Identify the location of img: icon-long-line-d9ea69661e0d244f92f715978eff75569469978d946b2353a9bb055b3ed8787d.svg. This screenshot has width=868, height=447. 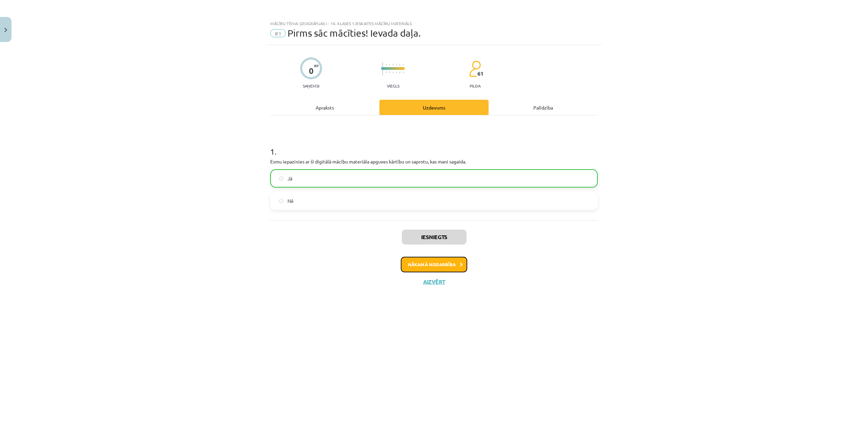
(382, 68).